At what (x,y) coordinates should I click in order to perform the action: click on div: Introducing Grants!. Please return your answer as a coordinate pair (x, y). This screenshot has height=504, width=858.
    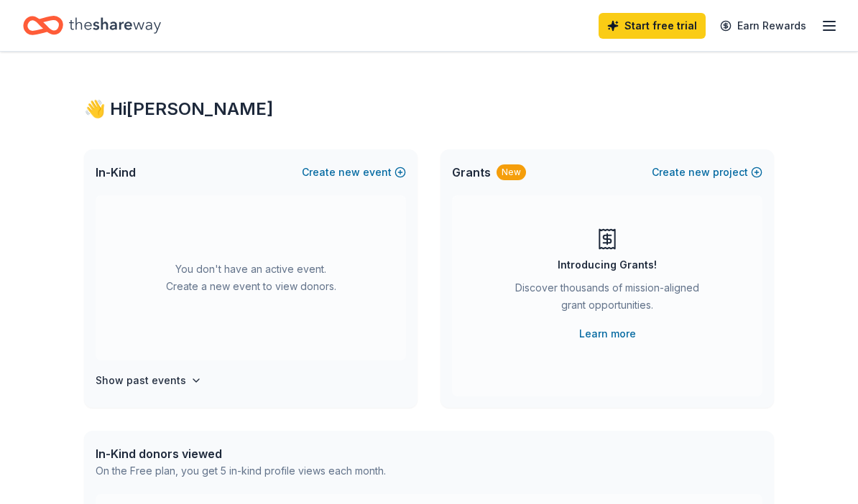
    Looking at the image, I should click on (607, 265).